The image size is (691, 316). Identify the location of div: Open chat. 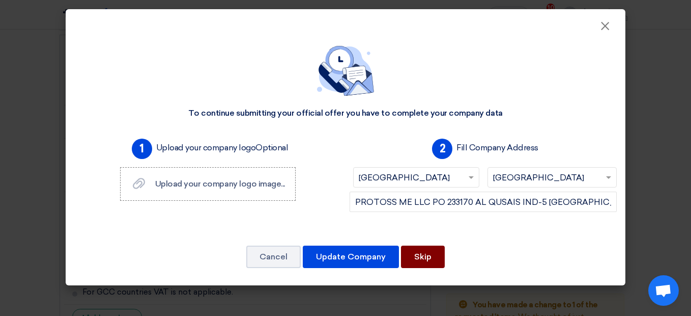
(664, 290).